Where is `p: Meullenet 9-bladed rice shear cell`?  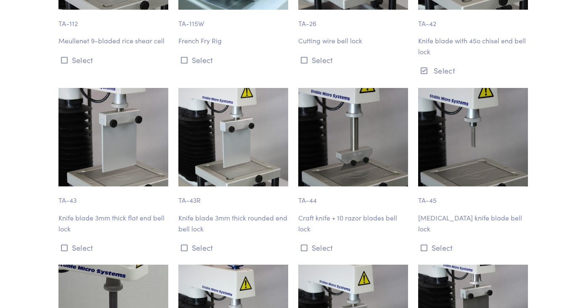 p: Meullenet 9-bladed rice shear cell is located at coordinates (113, 41).